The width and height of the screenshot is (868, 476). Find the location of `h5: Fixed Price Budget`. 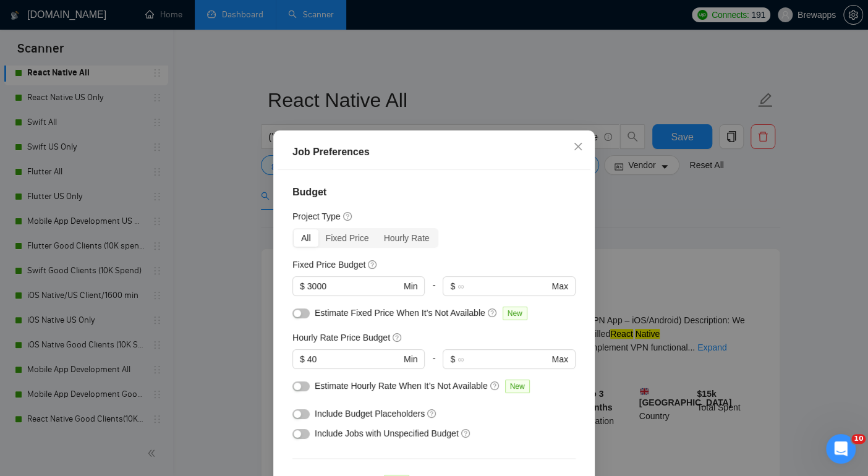

h5: Fixed Price Budget is located at coordinates (329, 265).